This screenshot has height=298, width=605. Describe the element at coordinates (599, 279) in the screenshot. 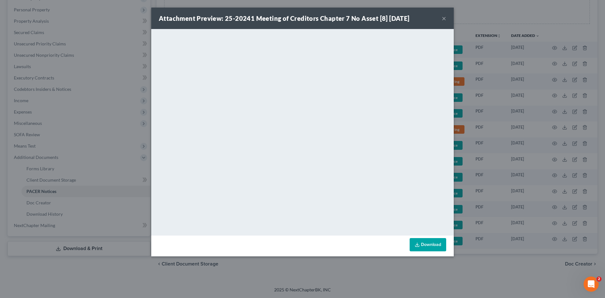

I see `span: 2` at that location.